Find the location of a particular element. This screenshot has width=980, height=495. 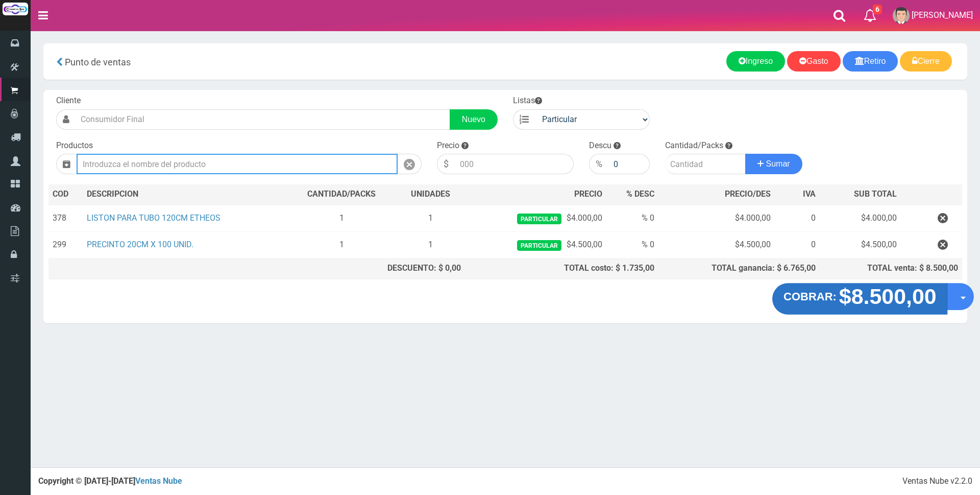

th: UNIDADES is located at coordinates (431, 194).